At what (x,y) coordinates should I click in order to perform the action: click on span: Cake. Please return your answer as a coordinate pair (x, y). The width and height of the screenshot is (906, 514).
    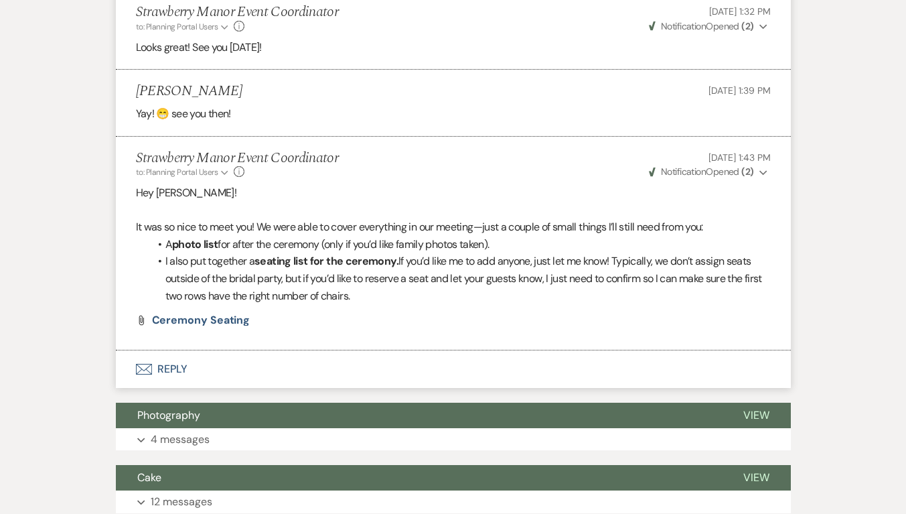
    Looking at the image, I should click on (149, 477).